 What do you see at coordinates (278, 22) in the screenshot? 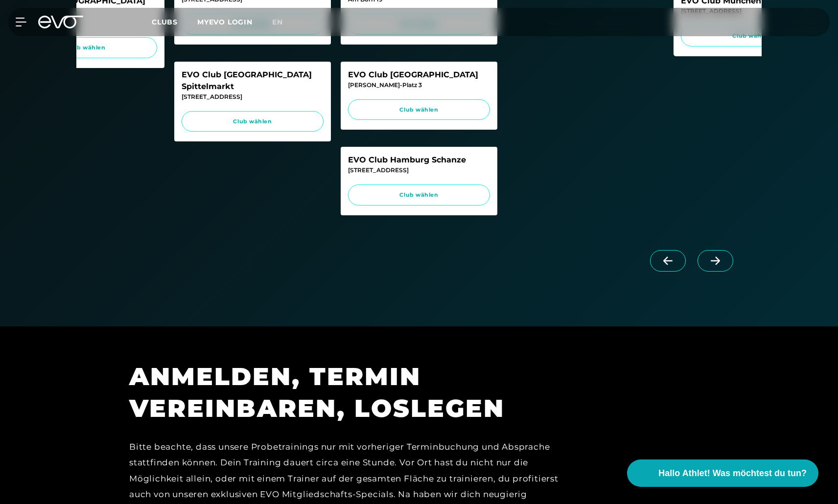
I see `span: en` at bounding box center [278, 22].